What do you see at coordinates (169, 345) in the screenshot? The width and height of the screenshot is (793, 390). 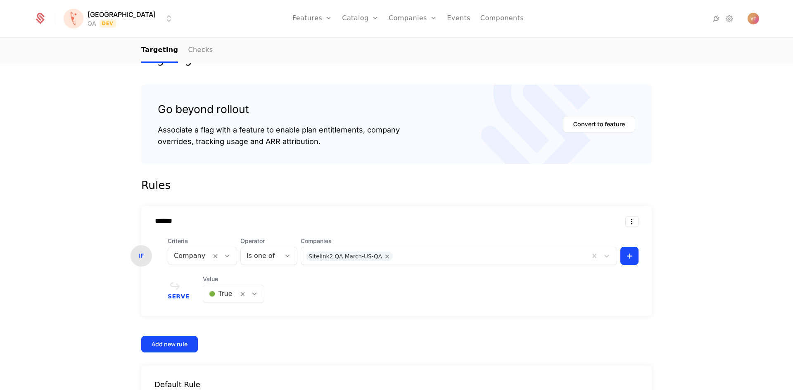 I see `button: Add new rule` at bounding box center [169, 345].